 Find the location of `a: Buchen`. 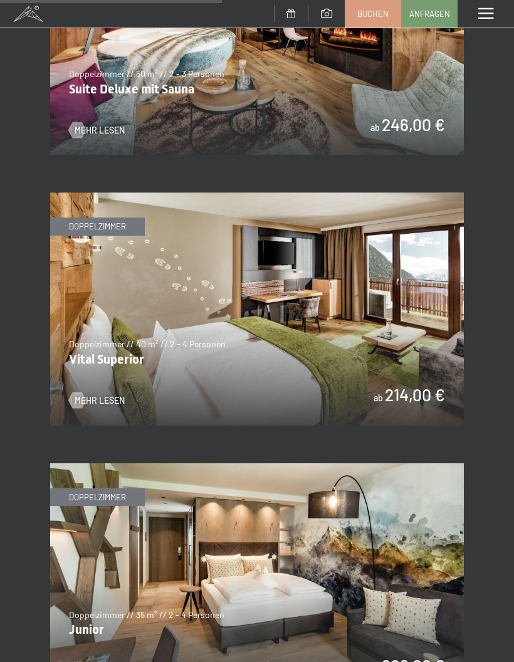

a: Buchen is located at coordinates (373, 14).